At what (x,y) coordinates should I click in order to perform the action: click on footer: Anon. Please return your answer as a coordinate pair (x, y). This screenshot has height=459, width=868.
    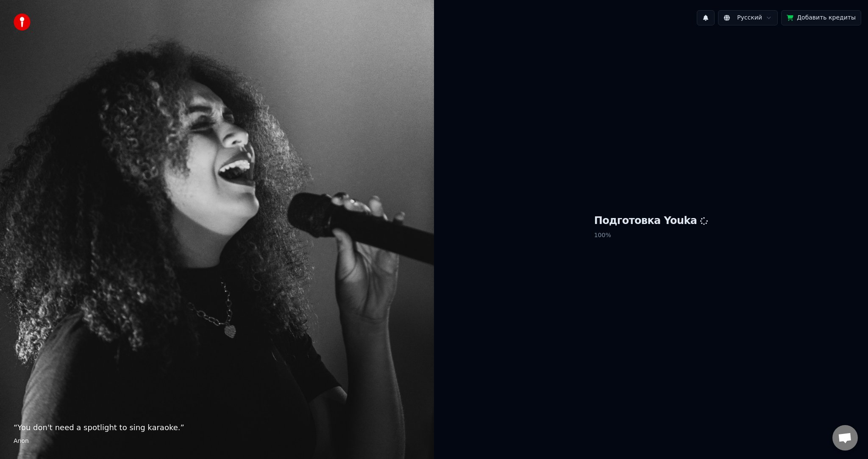
    Looking at the image, I should click on (217, 441).